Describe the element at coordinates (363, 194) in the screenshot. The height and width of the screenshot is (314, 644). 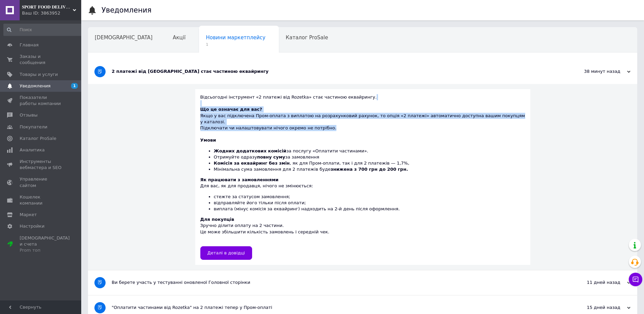
I see `div: Для вас, як для продавця, нічого не змінюється:` at that location.